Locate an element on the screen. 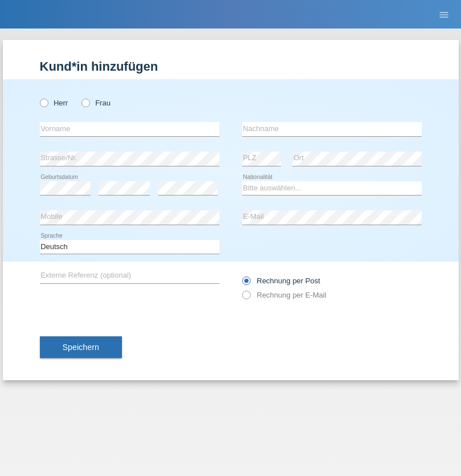 This screenshot has height=476, width=461. i: menu is located at coordinates (444, 15).